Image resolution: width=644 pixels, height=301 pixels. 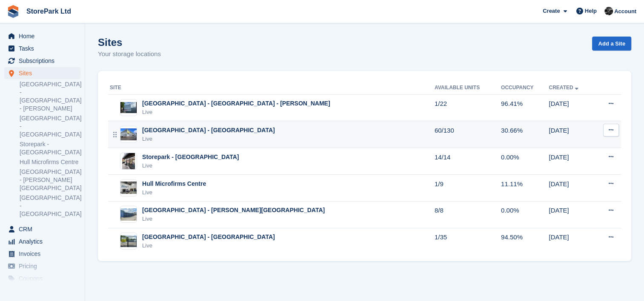 What do you see at coordinates (468, 188) in the screenshot?
I see `td: 1/9` at bounding box center [468, 188].